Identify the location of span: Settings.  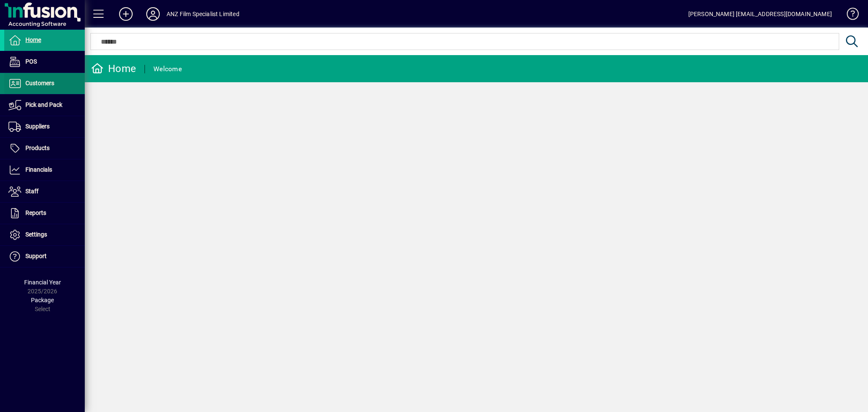
(36, 235).